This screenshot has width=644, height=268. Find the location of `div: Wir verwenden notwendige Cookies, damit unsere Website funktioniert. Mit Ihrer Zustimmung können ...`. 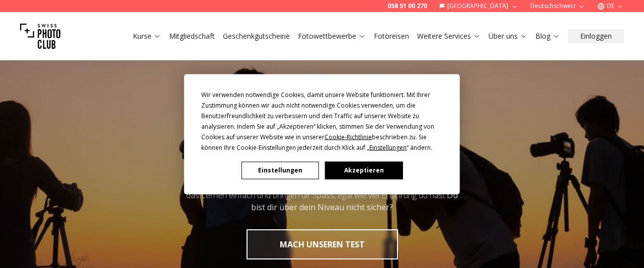

div: Wir verwenden notwendige Cookies, damit unsere Website funktioniert. Mit Ihrer Zustimmung können ... is located at coordinates (322, 121).